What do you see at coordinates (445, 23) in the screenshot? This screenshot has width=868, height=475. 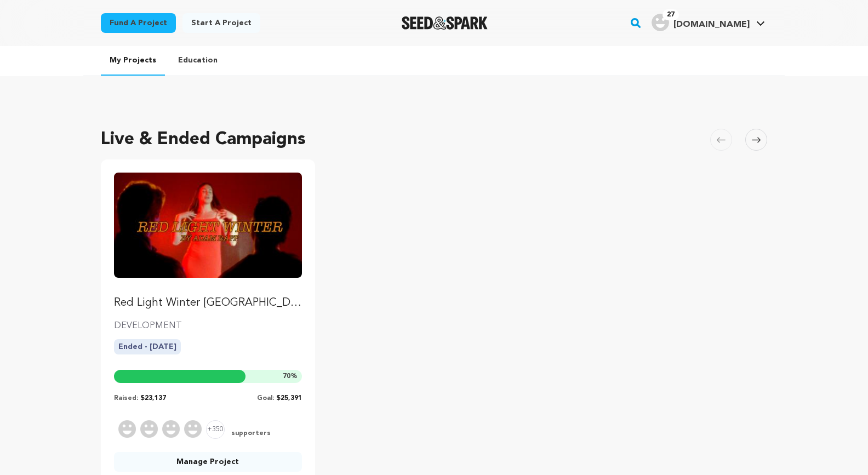 I see `a: Seed&Spark Homepage` at bounding box center [445, 23].